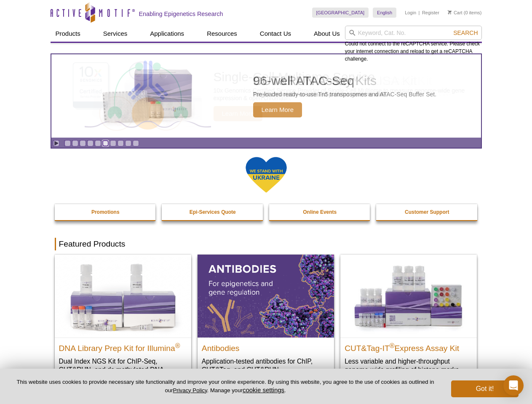 This screenshot has width=532, height=404. I want to click on a: Go to slide 4, so click(90, 143).